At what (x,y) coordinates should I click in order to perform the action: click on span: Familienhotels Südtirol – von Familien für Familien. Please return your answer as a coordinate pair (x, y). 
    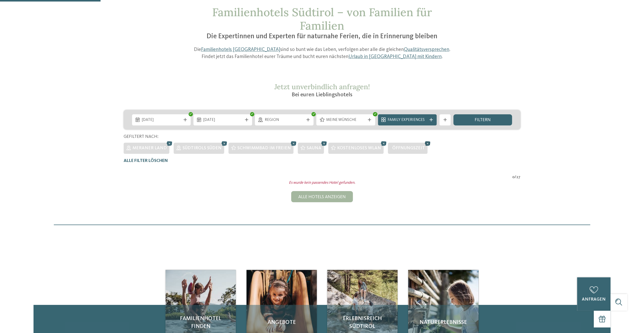
    Looking at the image, I should click on (322, 19).